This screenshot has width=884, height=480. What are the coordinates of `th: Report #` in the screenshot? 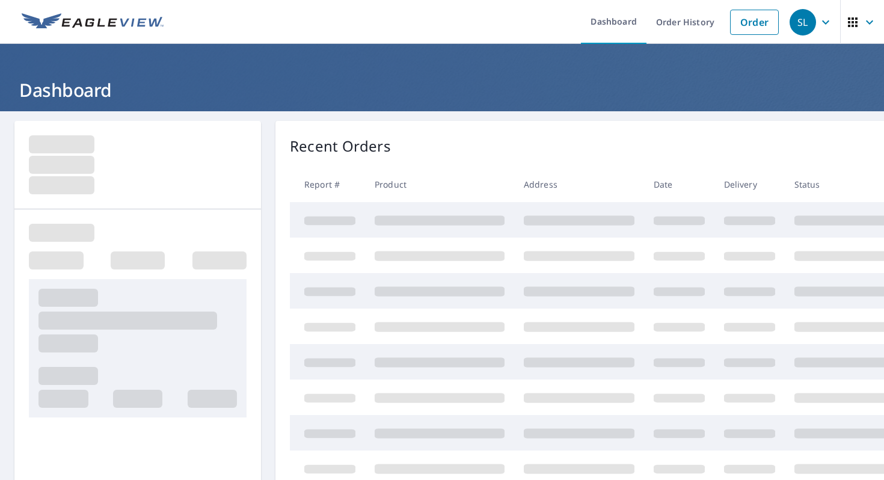 It's located at (327, 184).